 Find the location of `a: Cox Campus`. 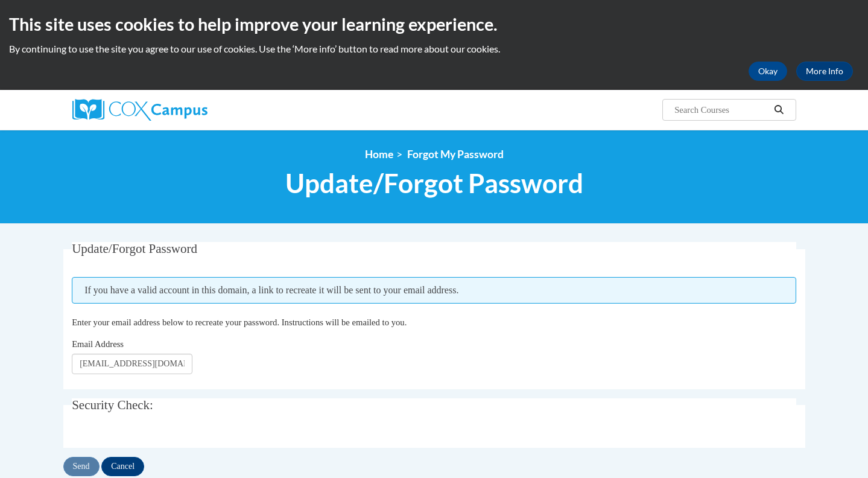

a: Cox Campus is located at coordinates (187, 110).